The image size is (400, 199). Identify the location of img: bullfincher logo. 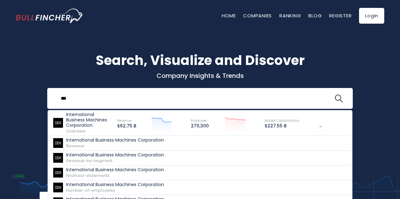
(49, 16).